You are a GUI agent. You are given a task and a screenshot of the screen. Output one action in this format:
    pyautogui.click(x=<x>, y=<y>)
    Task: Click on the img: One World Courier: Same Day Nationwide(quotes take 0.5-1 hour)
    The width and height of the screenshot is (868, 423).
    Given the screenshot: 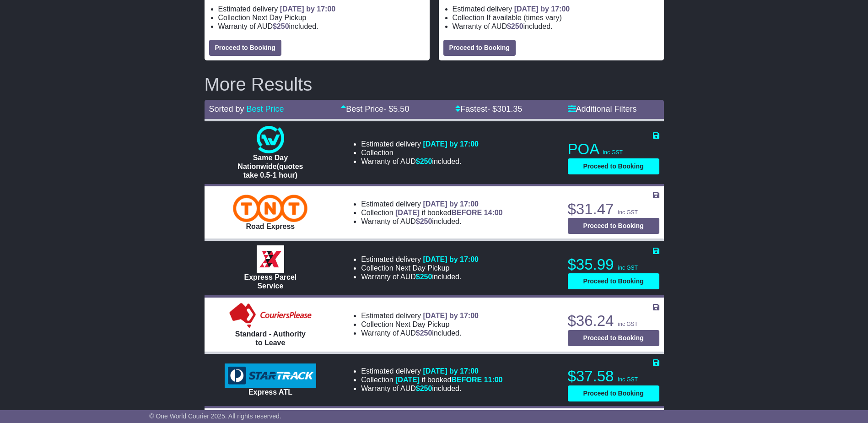 What is the action you would take?
    pyautogui.click(x=270, y=139)
    